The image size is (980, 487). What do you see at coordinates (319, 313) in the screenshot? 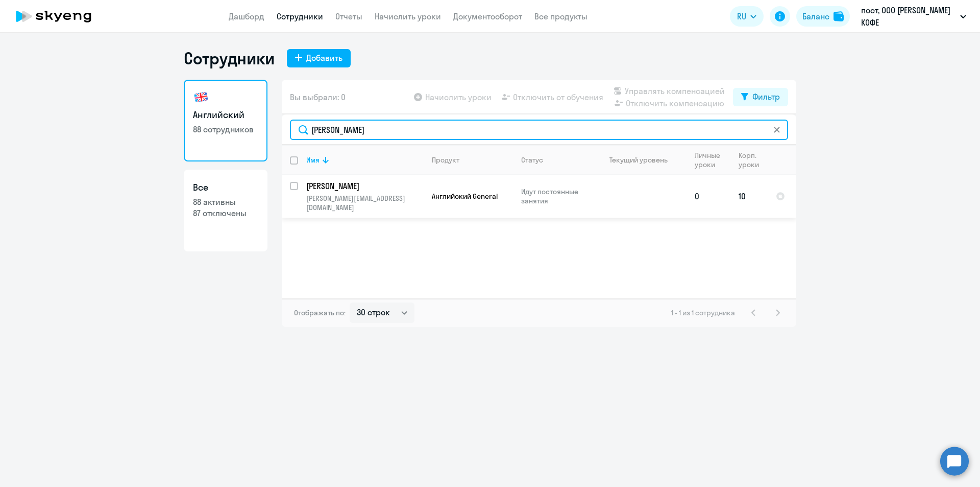
I see `span: Отображать по:` at bounding box center [319, 313].